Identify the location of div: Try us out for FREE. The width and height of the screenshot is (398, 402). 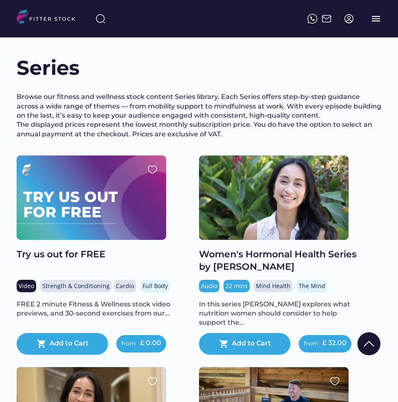
(100, 255).